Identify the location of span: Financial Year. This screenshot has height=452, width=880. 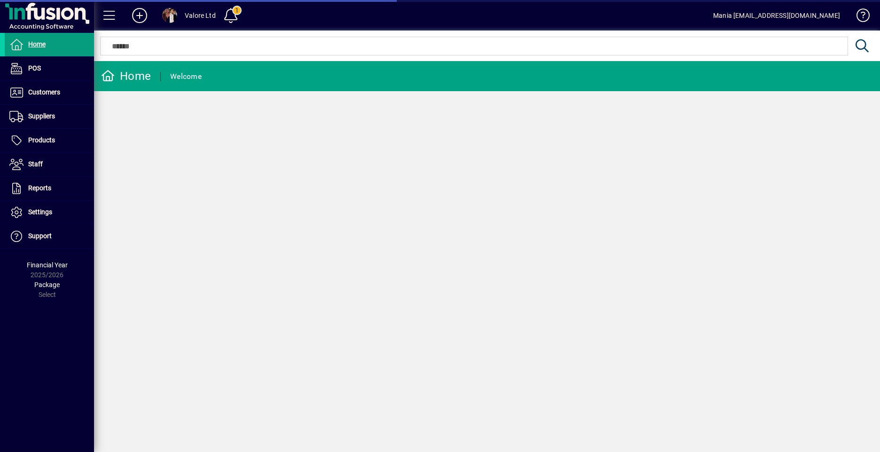
(47, 265).